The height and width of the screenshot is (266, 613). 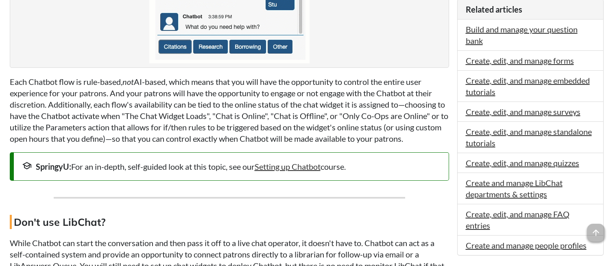 I want to click on a: Create, edit, and manage FAQ entries, so click(x=517, y=220).